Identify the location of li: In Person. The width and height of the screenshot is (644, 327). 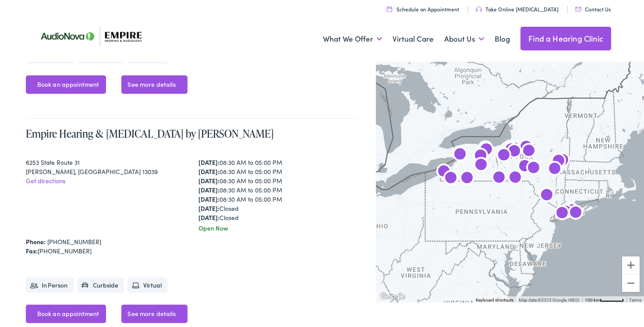
(50, 285).